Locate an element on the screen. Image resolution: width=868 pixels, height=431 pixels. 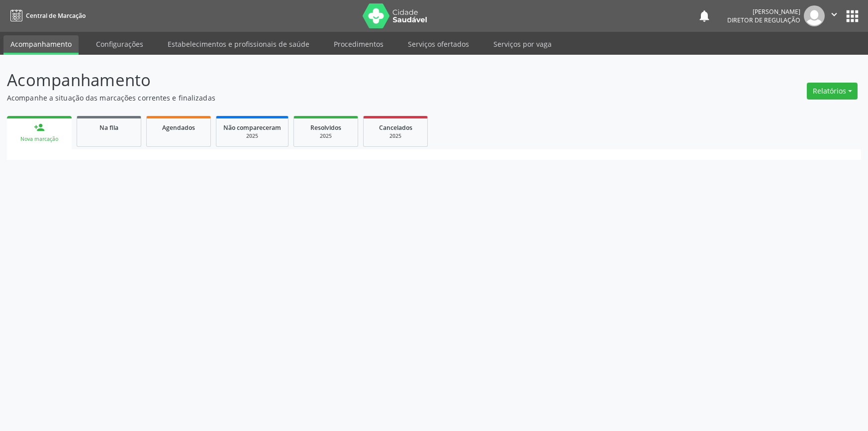
button: Relatórios is located at coordinates (832, 91).